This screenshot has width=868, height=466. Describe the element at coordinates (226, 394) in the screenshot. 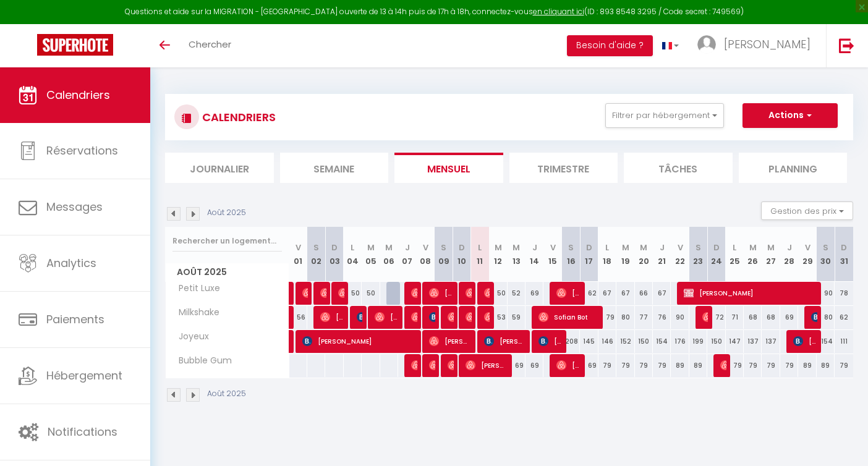

I see `p: Août 2025` at that location.